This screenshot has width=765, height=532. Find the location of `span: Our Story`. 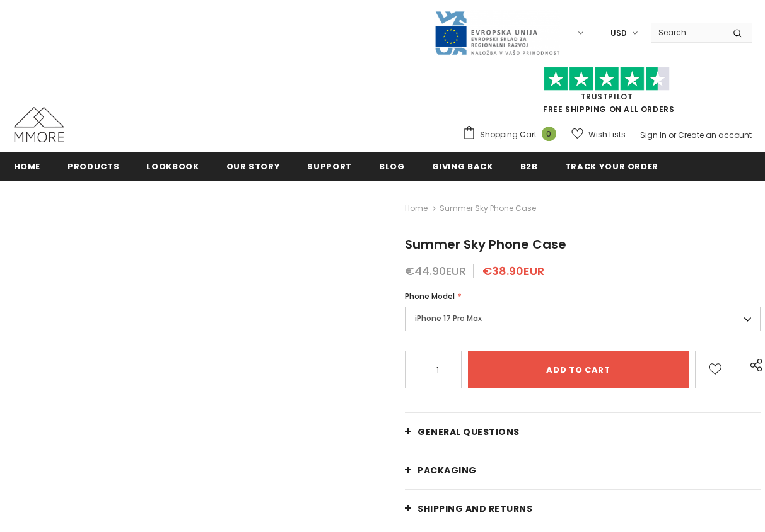

span: Our Story is located at coordinates (254, 166).